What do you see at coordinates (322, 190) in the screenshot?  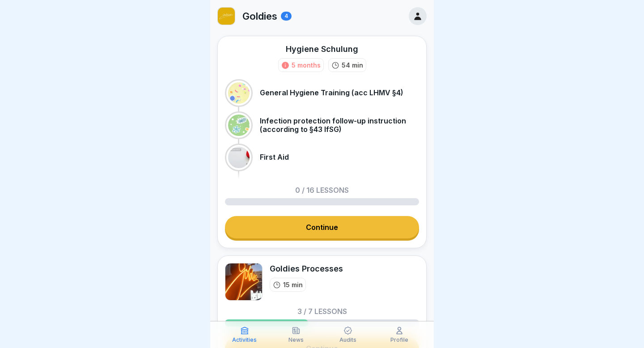 I see `p: 0 / 16 lessons` at bounding box center [322, 190].